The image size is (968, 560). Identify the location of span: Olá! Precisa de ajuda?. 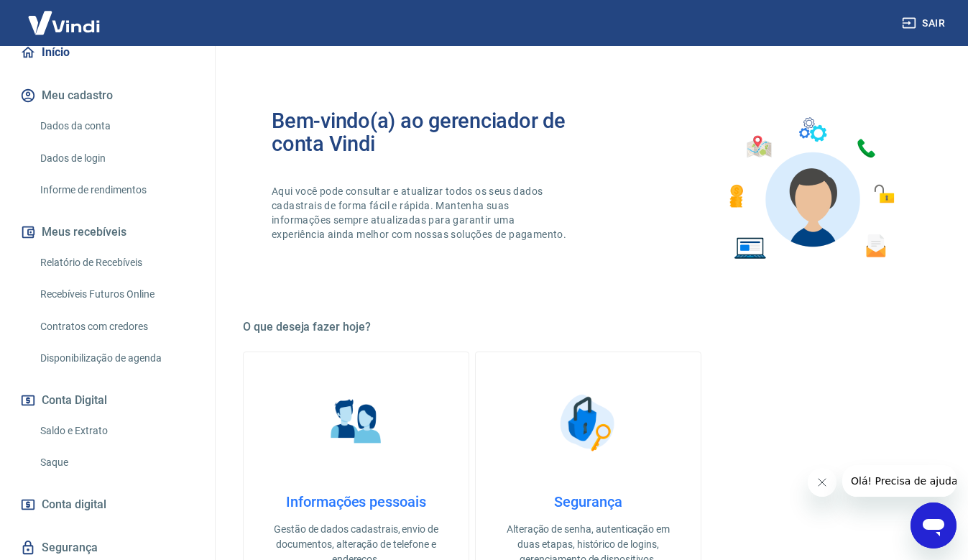
(65, 16).